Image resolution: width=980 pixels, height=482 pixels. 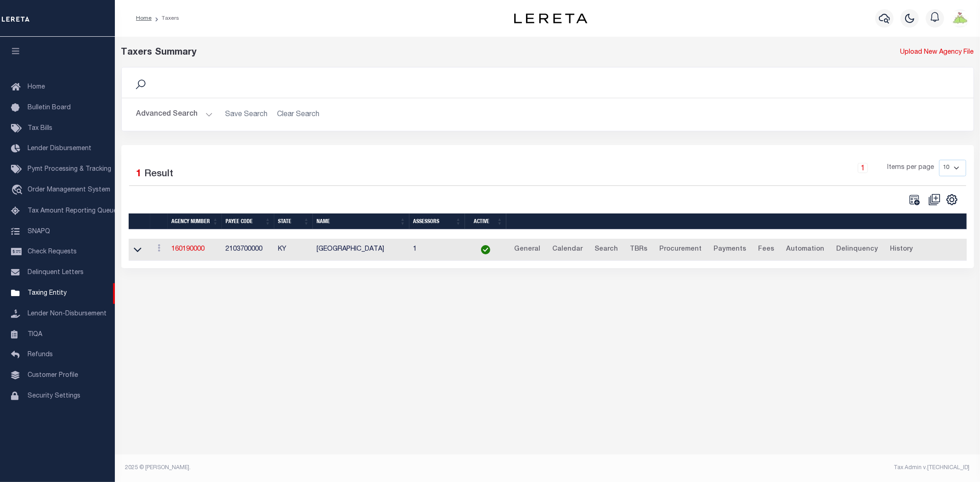 I want to click on span: Bulletin Board, so click(x=49, y=108).